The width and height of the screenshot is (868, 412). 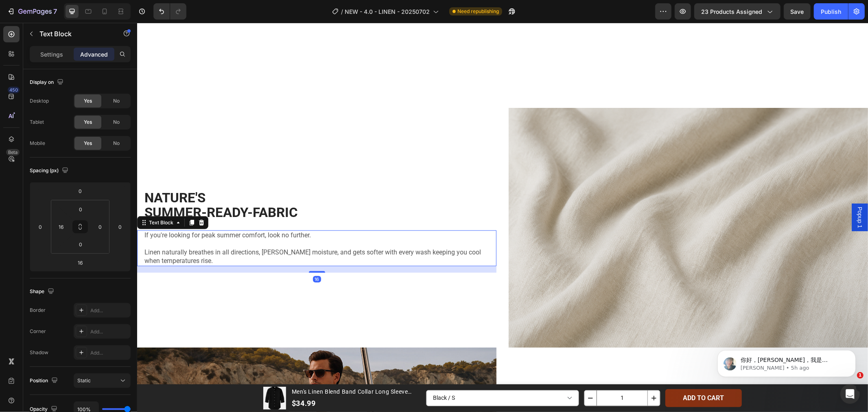 I want to click on div: Position, so click(x=44, y=381).